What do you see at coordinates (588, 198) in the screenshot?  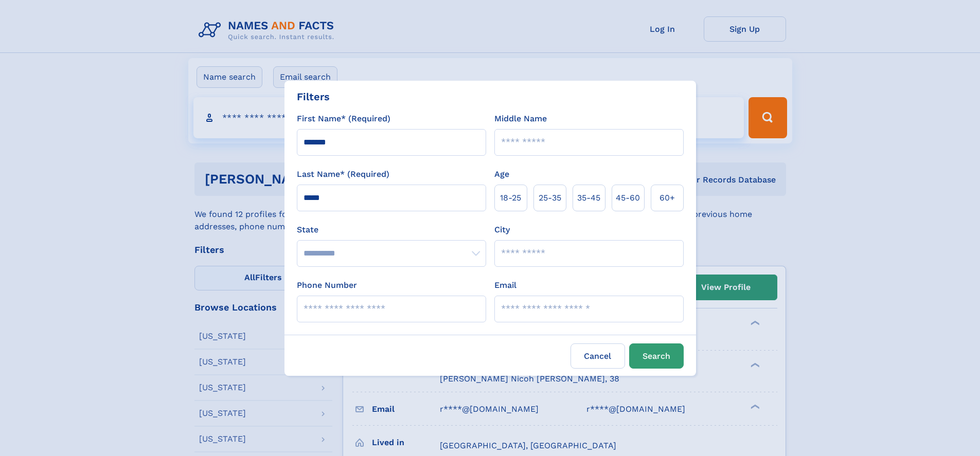 I see `span: 35‑45` at bounding box center [588, 198].